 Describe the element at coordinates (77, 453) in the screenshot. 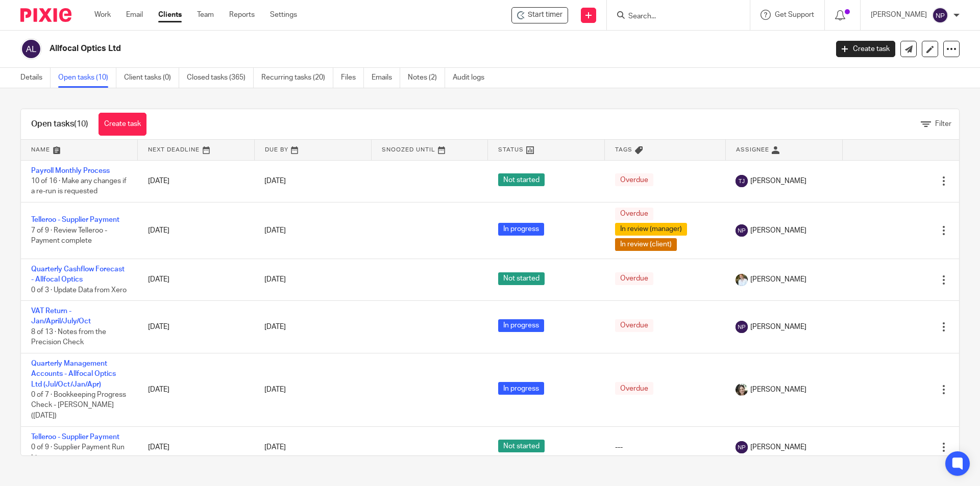

I see `span: 0 of 9 · Supplier Payment Run List` at that location.